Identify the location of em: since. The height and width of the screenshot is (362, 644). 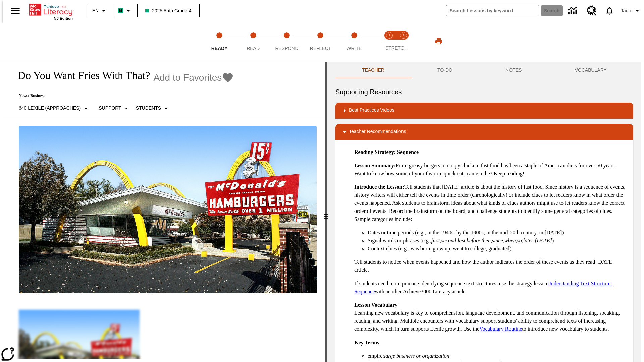
(497, 241).